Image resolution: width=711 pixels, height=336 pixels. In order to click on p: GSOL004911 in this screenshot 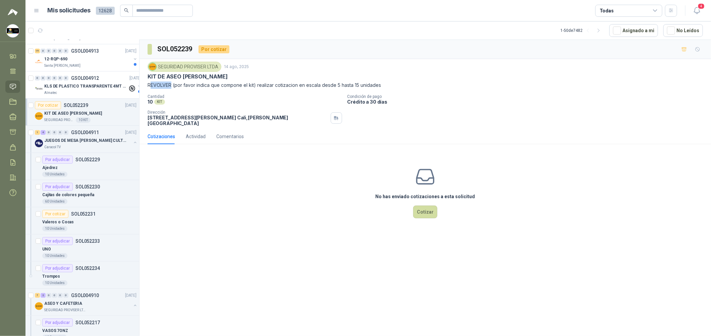, I will do `click(85, 132)`.